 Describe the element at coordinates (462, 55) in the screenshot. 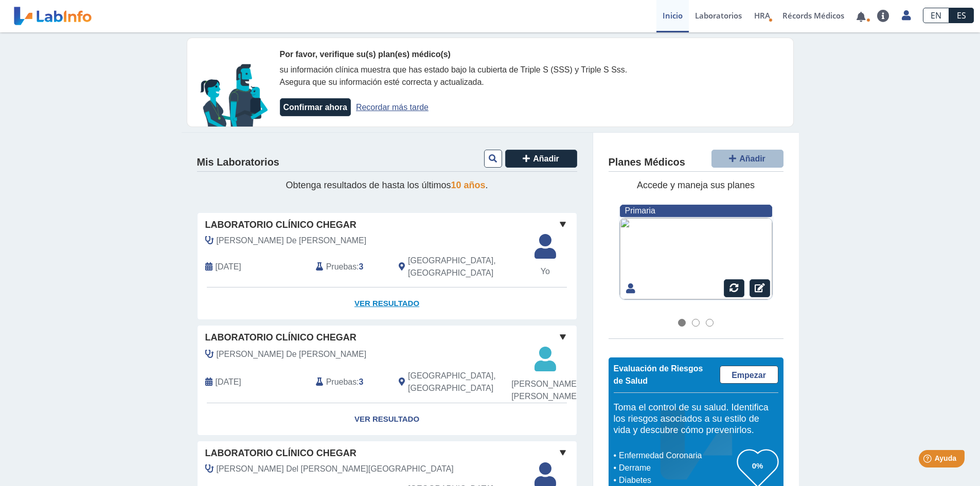

I see `div: Por favor, verifique su(s) plan(es) médico(s)` at that location.